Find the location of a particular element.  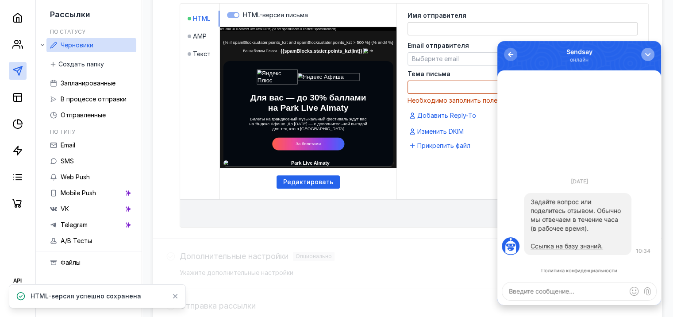

p: Задайте вопрос или поделитесь отзывом. Обычно мы отвечаем в течение часа (в рабочее время). is located at coordinates (80, 174).